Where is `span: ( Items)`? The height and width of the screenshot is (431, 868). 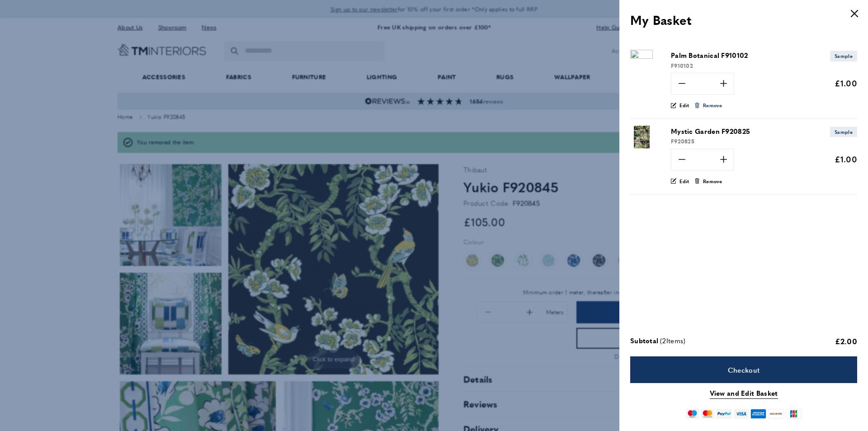
span: ( Items) is located at coordinates (673, 341).